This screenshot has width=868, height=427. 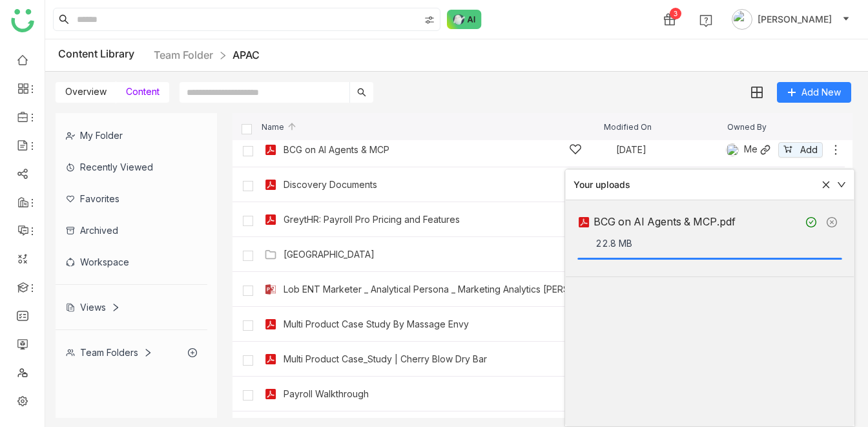 What do you see at coordinates (159, 55) in the screenshot?
I see `div: Content Library` at bounding box center [159, 55].